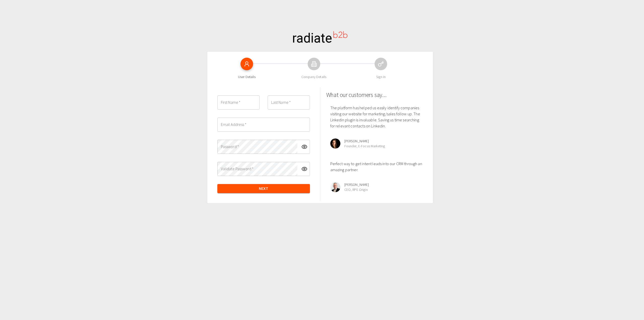 The width and height of the screenshot is (644, 320). Describe the element at coordinates (376, 167) in the screenshot. I see `p: Perfect way to get intent leads into our CRM through an amazing partner.` at that location.